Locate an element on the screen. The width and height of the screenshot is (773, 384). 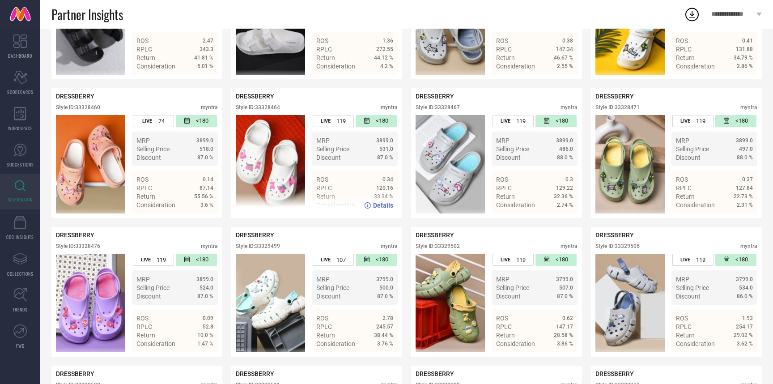
span: 343.3 is located at coordinates (206, 49).